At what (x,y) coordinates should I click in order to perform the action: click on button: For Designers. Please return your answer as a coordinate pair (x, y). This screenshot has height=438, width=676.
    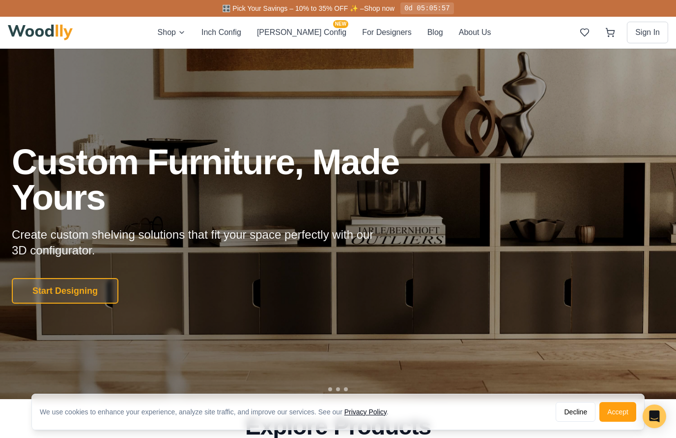
    Looking at the image, I should click on (387, 32).